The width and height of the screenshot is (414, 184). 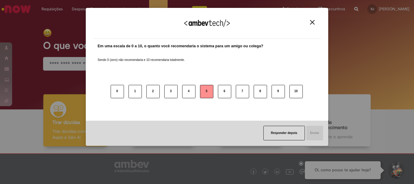 What do you see at coordinates (243, 92) in the screenshot?
I see `button: 7` at bounding box center [243, 92].